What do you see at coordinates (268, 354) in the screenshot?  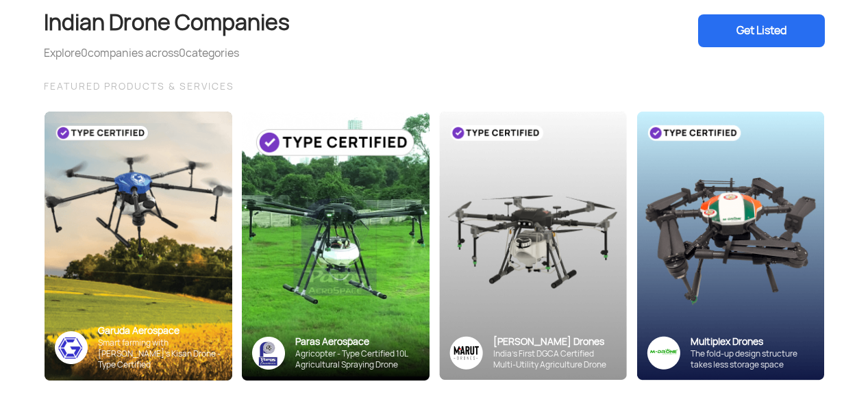 I see `img: paras-logo-banner.png` at bounding box center [268, 354].